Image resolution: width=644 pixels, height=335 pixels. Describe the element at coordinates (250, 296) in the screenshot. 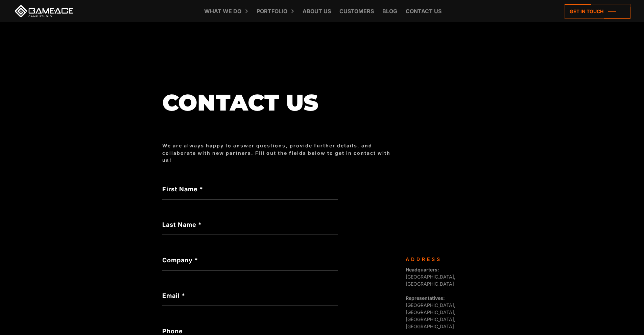

I see `label: Email *` at that location.